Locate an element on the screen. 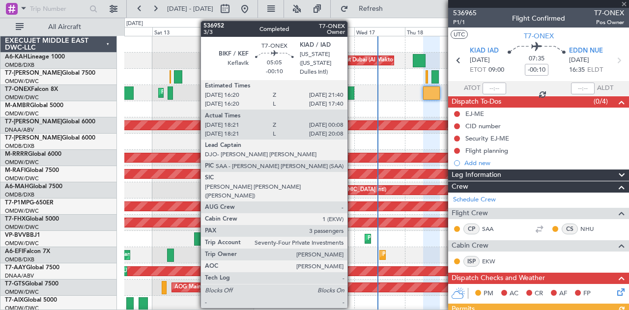 Image resolution: width=629 pixels, height=310 pixels. a: T7-P1MPG-650ER is located at coordinates (29, 203).